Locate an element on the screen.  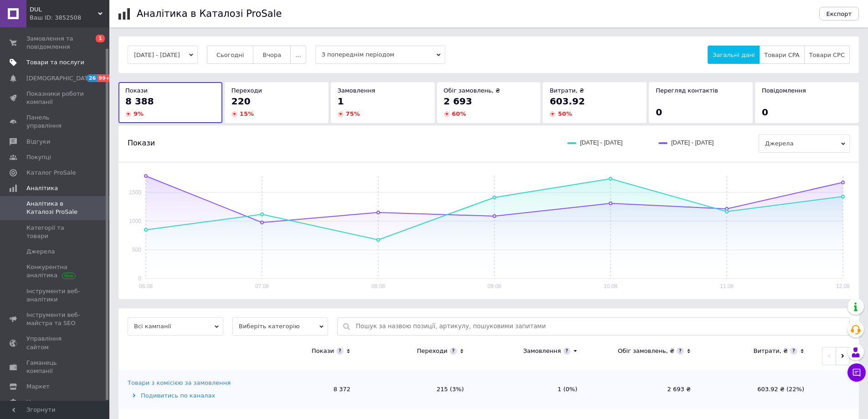
span: 220 is located at coordinates (241, 101).